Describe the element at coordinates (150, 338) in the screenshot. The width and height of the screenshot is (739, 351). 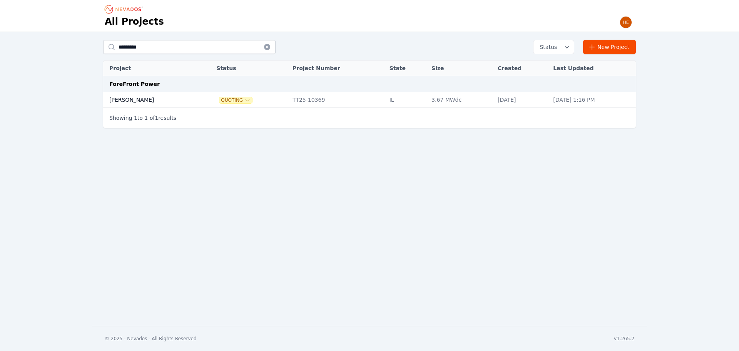
I see `div: © 2025 - Nevados - All Rights Reserved` at that location.